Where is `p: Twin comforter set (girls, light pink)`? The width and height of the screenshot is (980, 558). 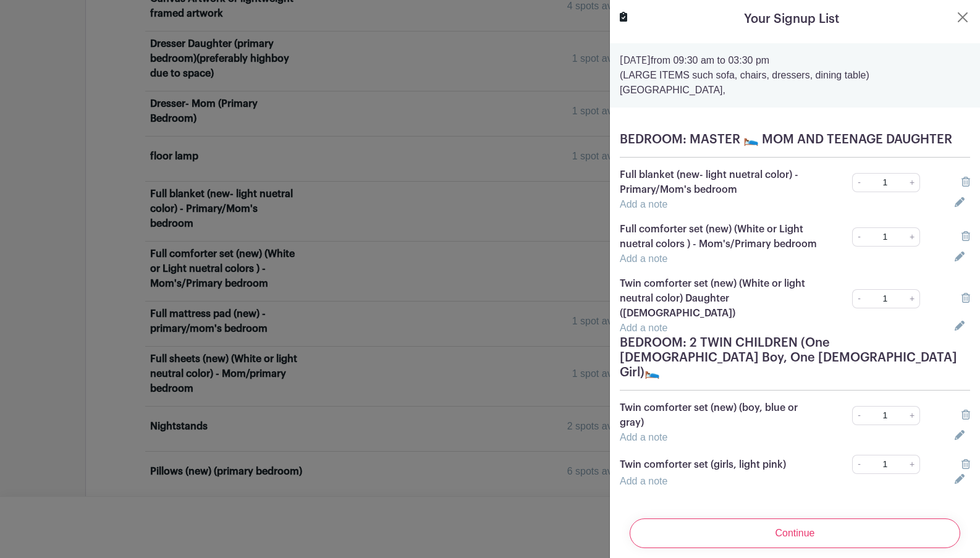 p: Twin comforter set (girls, light pink) is located at coordinates (719, 464).